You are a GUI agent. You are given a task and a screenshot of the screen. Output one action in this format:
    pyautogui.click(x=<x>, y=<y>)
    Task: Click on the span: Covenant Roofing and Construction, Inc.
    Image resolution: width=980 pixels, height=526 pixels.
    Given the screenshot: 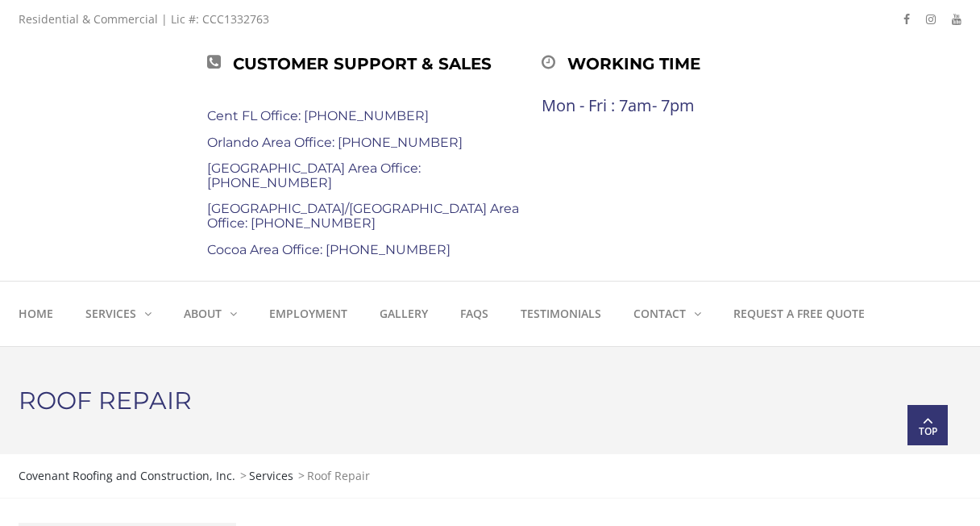 What is the action you would take?
    pyautogui.click(x=126, y=474)
    